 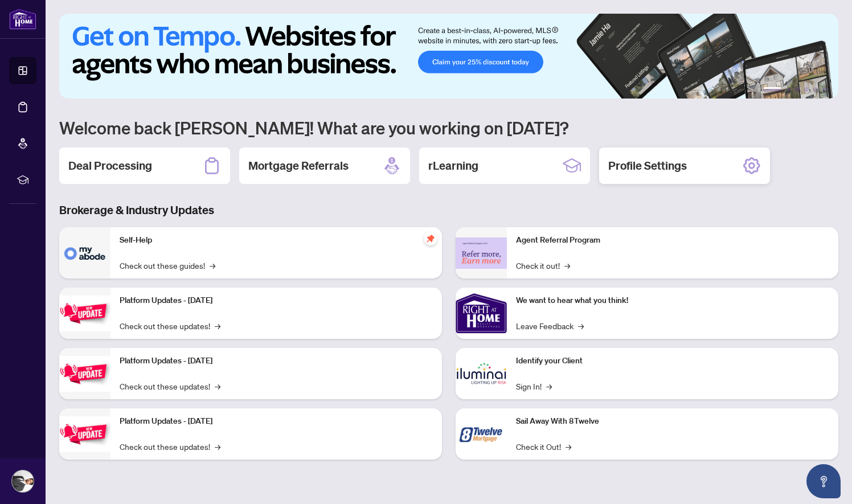 What do you see at coordinates (481, 313) in the screenshot?
I see `img: We want to hear what you think!` at bounding box center [481, 313].